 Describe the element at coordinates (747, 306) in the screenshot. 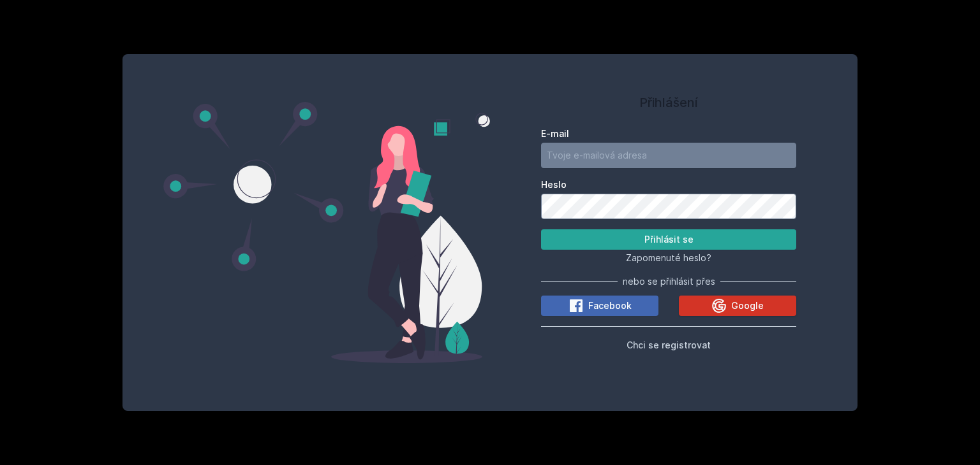

I see `span: Google` at that location.